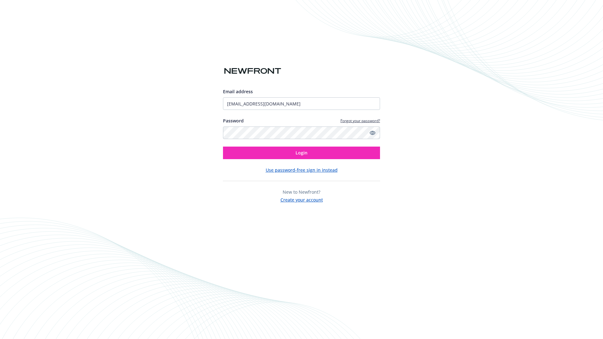  I want to click on button: Login, so click(302, 153).